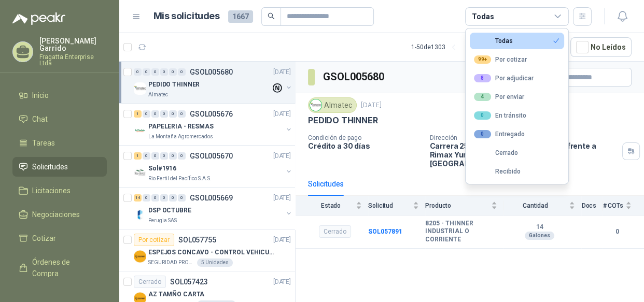 This screenshot has width=644, height=302. I want to click on p: GSOL005670, so click(211, 155).